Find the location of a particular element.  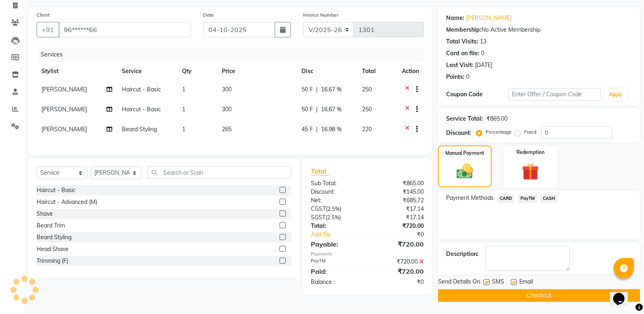

button: +91 is located at coordinates (48, 30).